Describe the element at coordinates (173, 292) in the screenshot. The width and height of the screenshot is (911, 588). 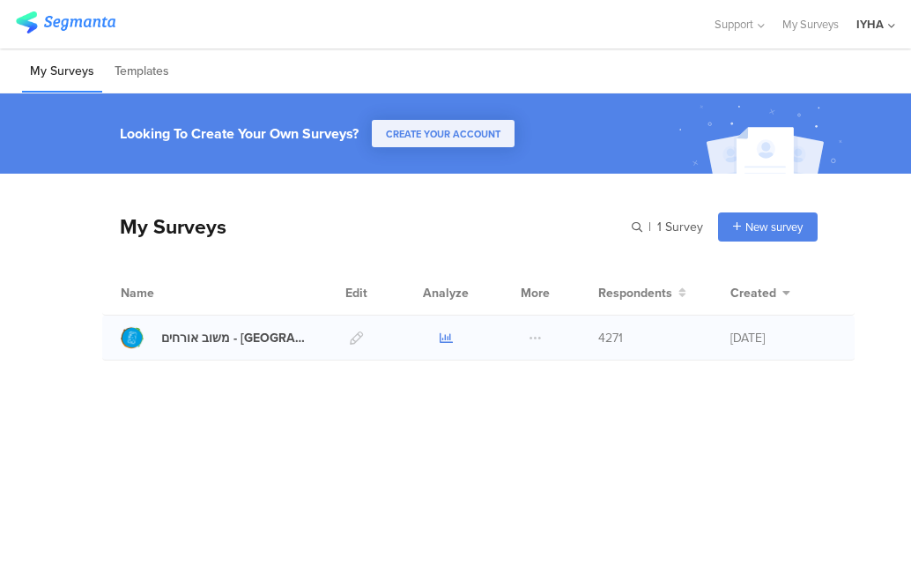
I see `div: Name` at that location.